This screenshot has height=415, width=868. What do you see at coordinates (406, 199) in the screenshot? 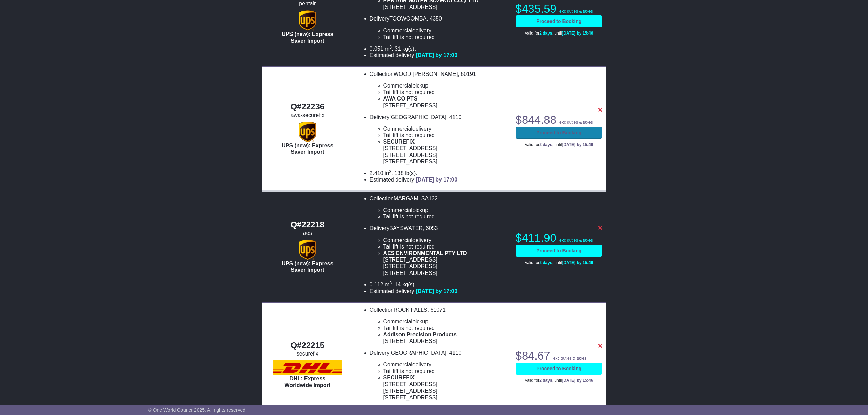
I see `span: MARGAM` at bounding box center [406, 199].